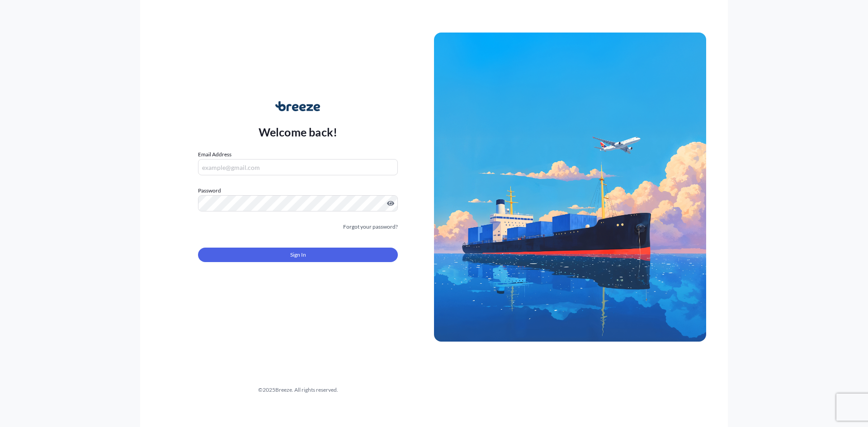  What do you see at coordinates (390, 203) in the screenshot?
I see `button: Show password` at bounding box center [390, 203].